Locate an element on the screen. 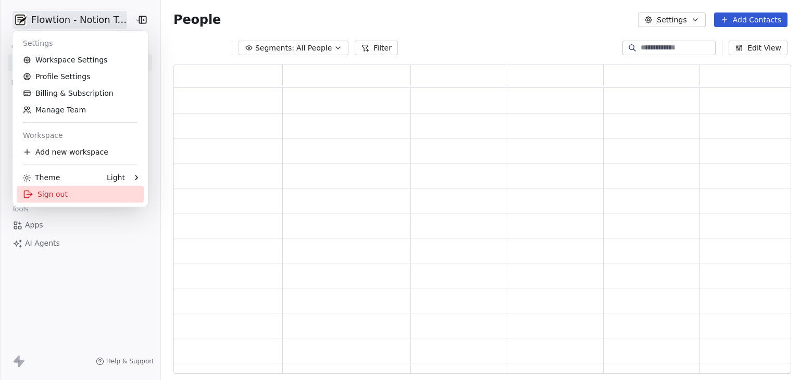  div: Sign out is located at coordinates (80, 194).